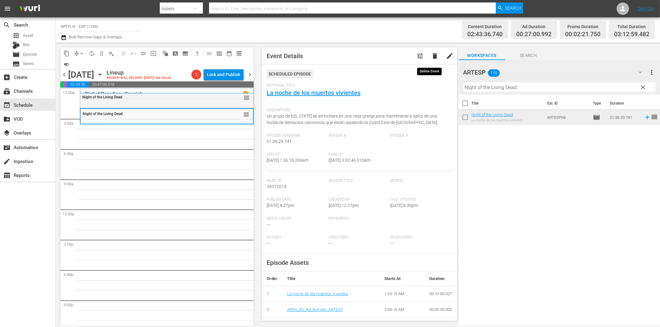  I want to click on span: Event Details, so click(284, 56).